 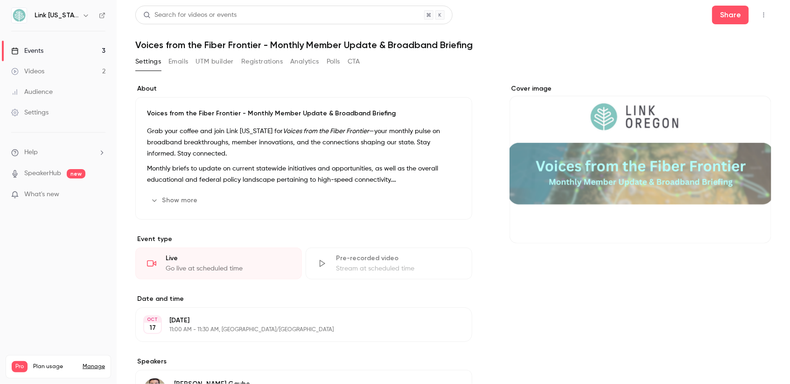 I want to click on button: Analytics, so click(x=305, y=62).